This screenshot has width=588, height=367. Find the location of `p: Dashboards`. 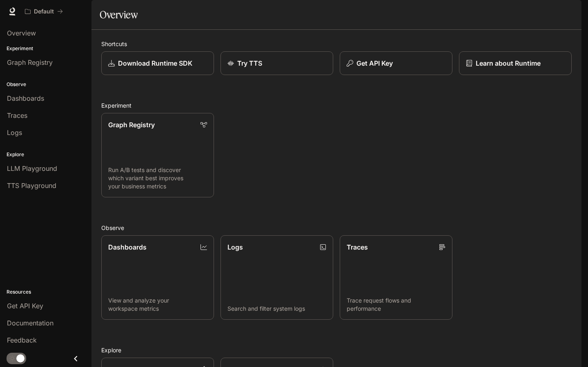

p: Dashboards is located at coordinates (127, 247).